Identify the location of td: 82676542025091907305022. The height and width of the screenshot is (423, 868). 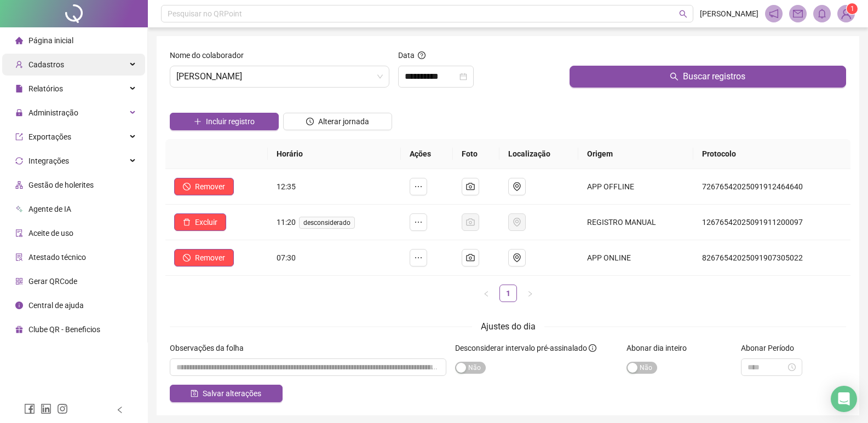
(772, 258).